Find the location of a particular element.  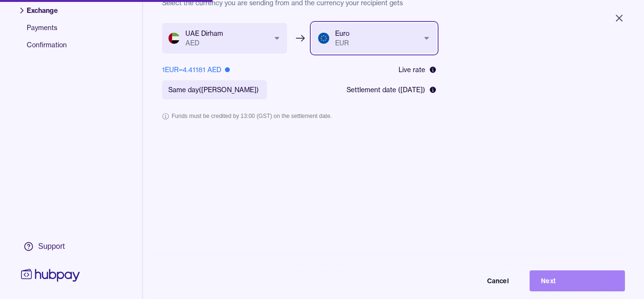

div: Support is located at coordinates (51, 246).